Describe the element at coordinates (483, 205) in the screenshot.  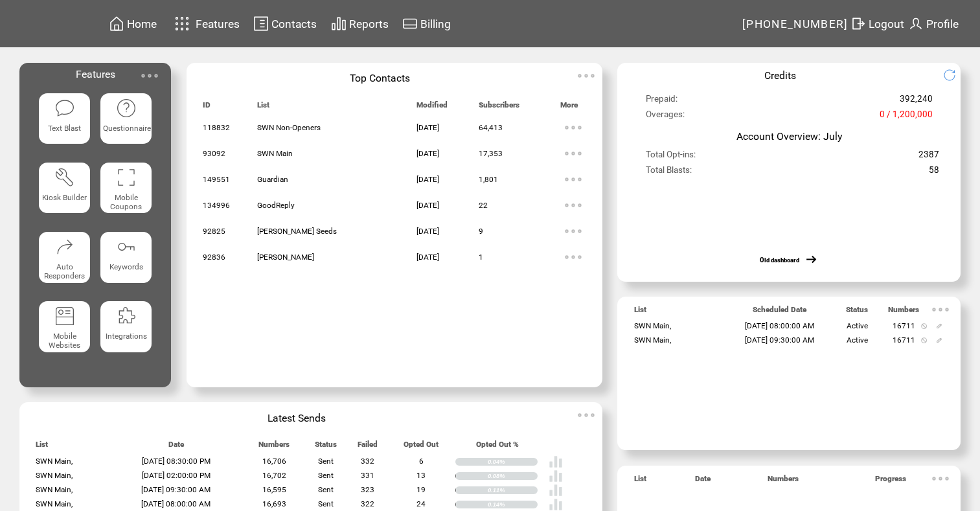
I see `span: 22` at that location.